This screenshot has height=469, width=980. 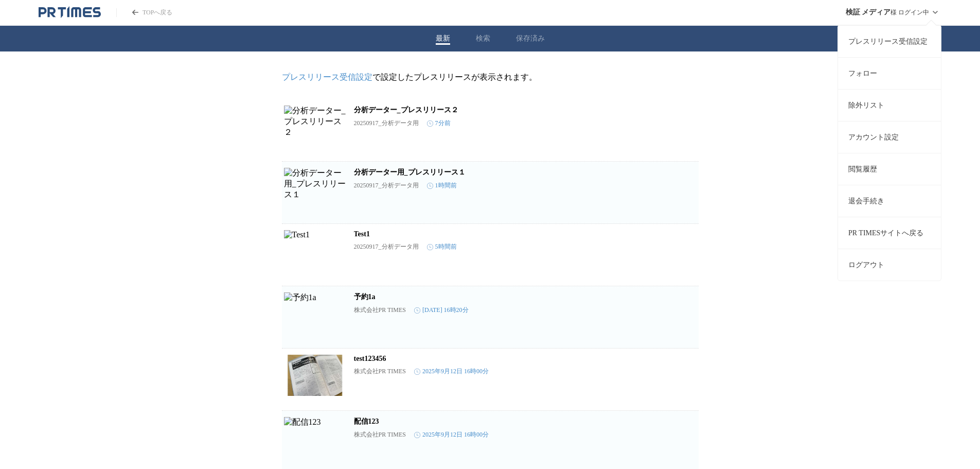 I want to click on a: Test1, so click(x=362, y=234).